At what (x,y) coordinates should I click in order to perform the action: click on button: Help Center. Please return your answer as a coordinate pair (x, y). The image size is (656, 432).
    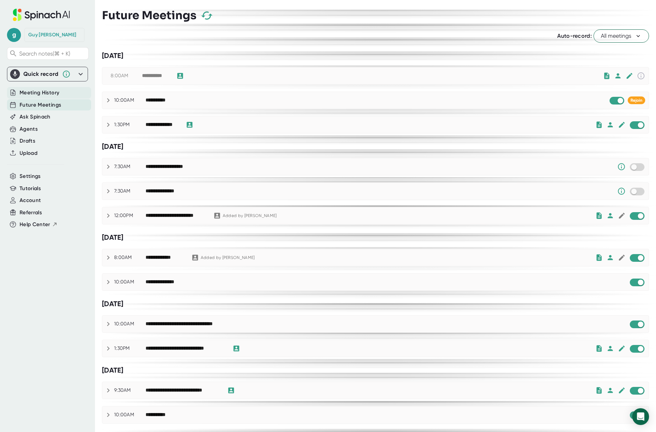
    Looking at the image, I should click on (38, 224).